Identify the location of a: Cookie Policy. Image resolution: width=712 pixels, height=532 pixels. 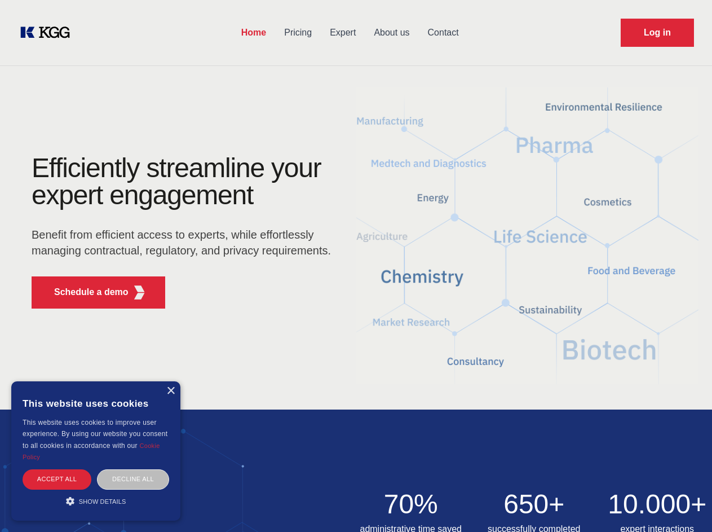
(91, 451).